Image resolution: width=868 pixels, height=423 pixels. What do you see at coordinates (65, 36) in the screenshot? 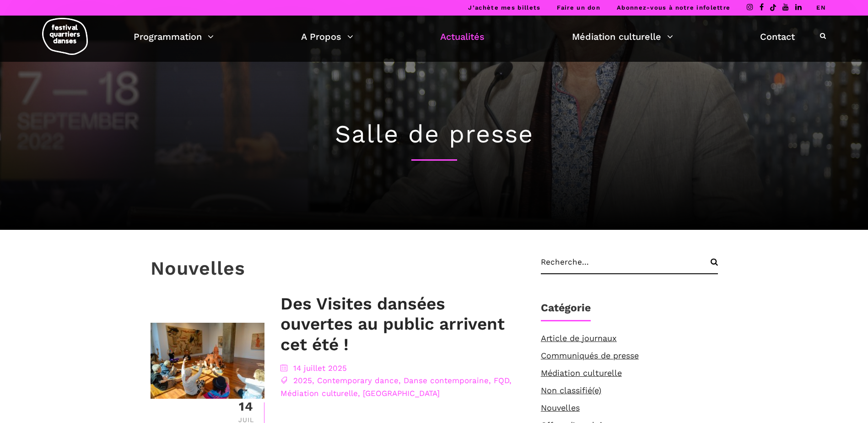
I see `img: logo-fqd-med` at bounding box center [65, 36].